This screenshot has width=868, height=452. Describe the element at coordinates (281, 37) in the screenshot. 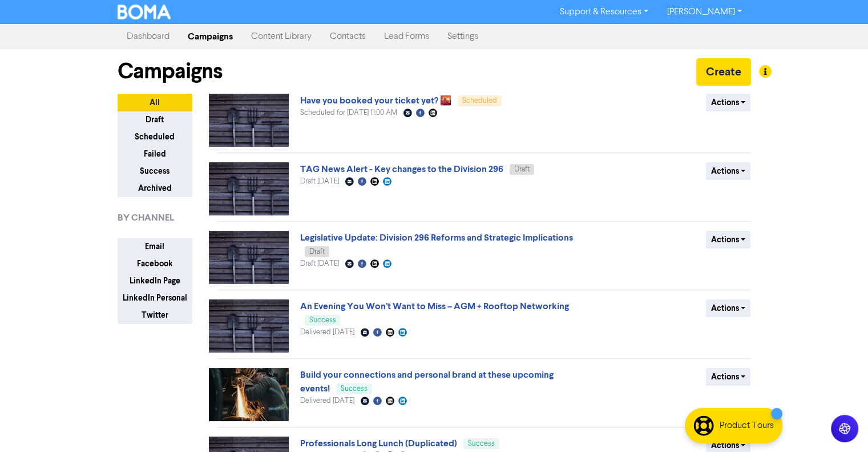

I see `a: Content Library` at that location.